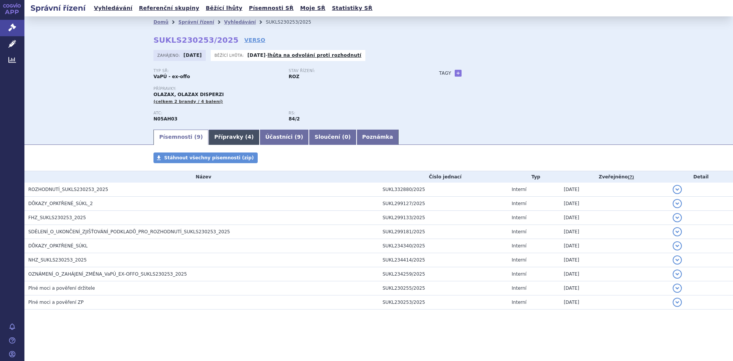 This screenshot has width=733, height=361. I want to click on td: SUKL234340/2025, so click(443, 246).